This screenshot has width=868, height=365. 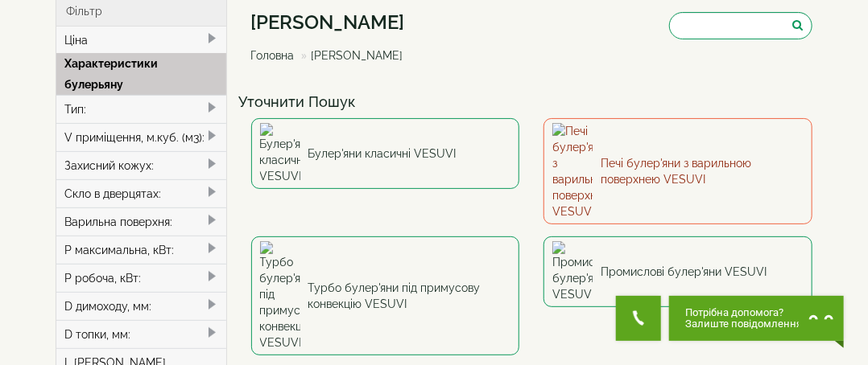 I want to click on div: Варильна поверхня:, so click(x=141, y=221).